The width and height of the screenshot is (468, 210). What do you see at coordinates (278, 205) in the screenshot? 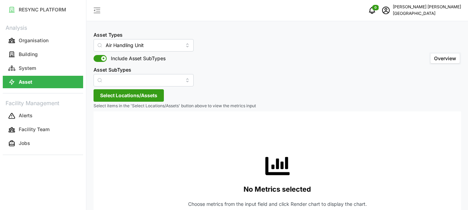
I see `p: Choose metrics from the input field and click Render chart to display the chart.` at bounding box center [278, 205].